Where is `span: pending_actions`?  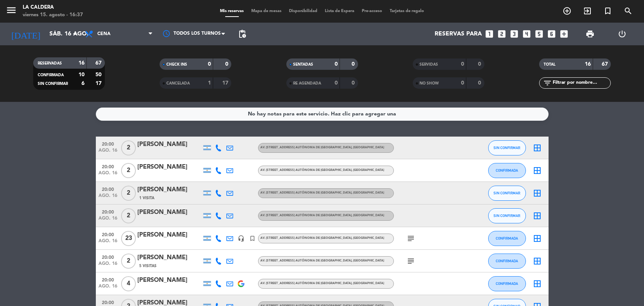
span: pending_actions is located at coordinates (242, 34).